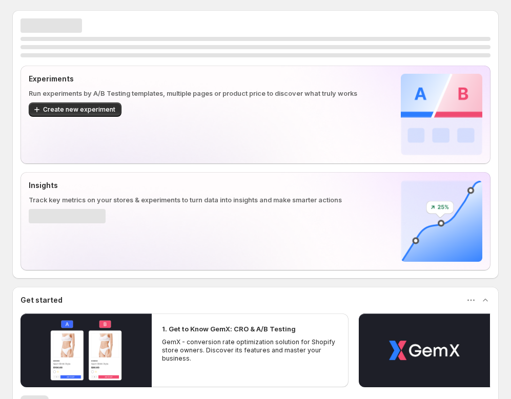  Describe the element at coordinates (41, 300) in the screenshot. I see `h3: Get started` at that location.